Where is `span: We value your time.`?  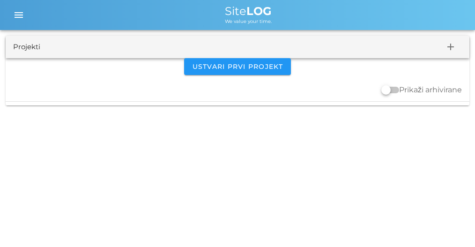 span: We value your time. is located at coordinates (248, 21).